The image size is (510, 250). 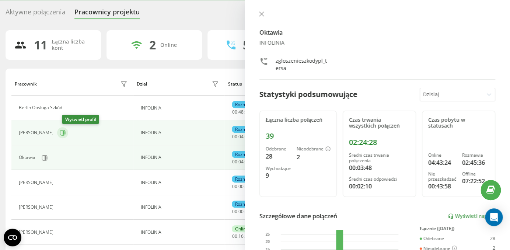 I want to click on div: 00:03:48, so click(x=379, y=168).